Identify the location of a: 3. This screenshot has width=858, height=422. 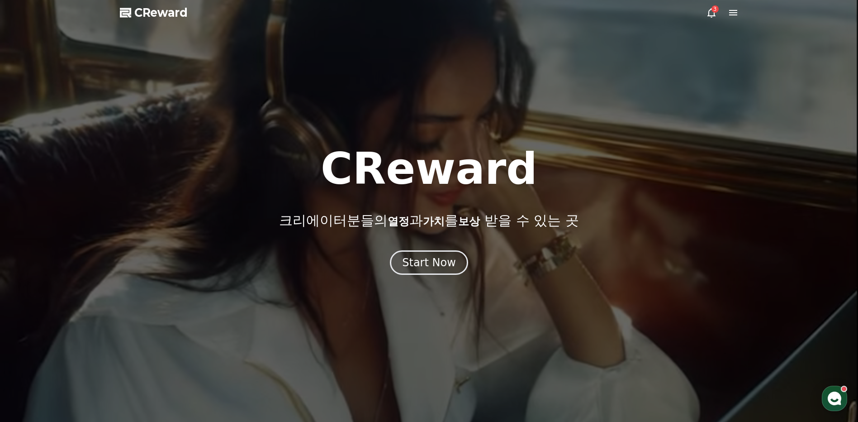
(712, 13).